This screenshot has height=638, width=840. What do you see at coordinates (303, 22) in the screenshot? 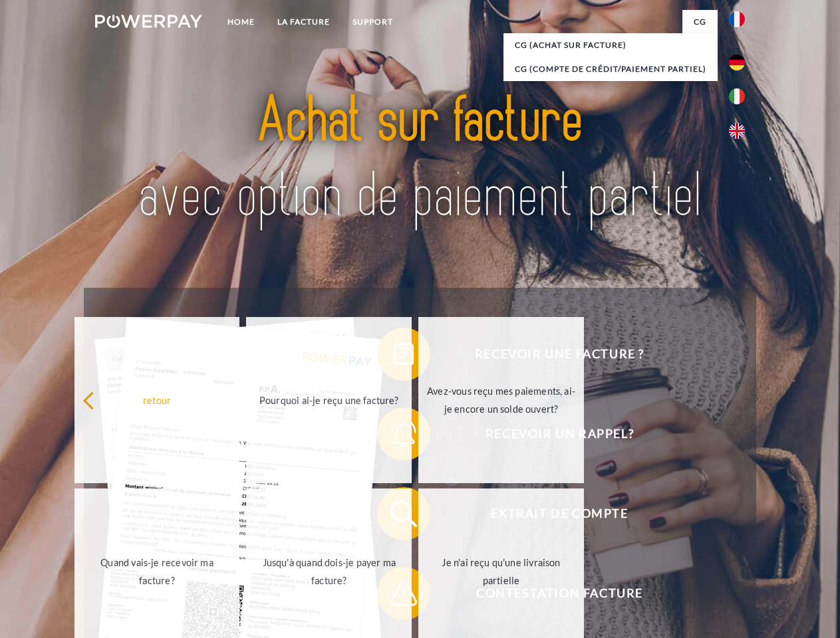
I see `a: LA FACTURE` at bounding box center [303, 22].